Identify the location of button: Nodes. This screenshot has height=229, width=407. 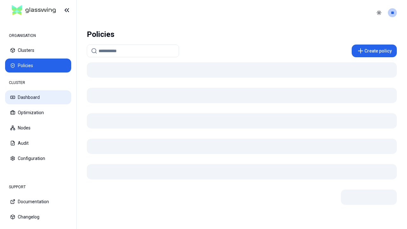
(38, 128).